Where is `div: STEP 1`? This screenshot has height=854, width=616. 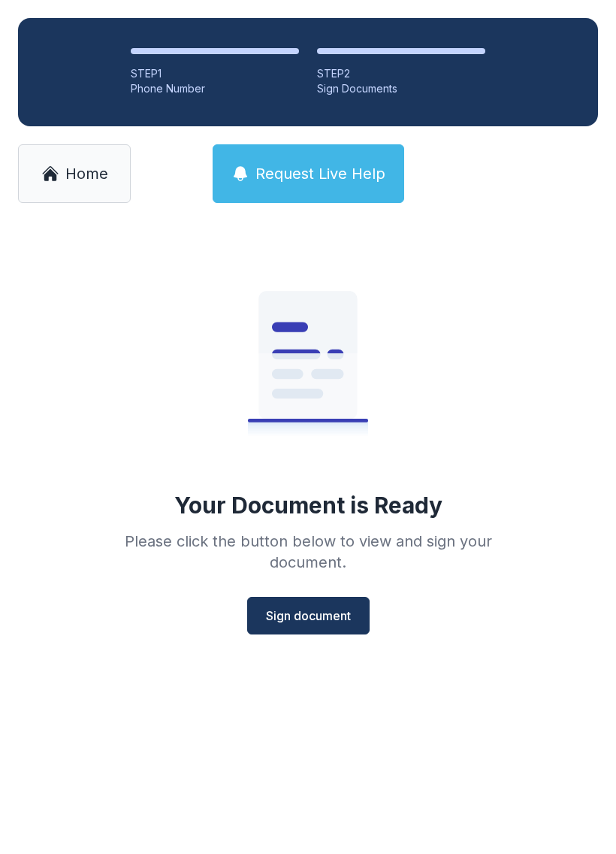
div: STEP 1 is located at coordinates (215, 74).